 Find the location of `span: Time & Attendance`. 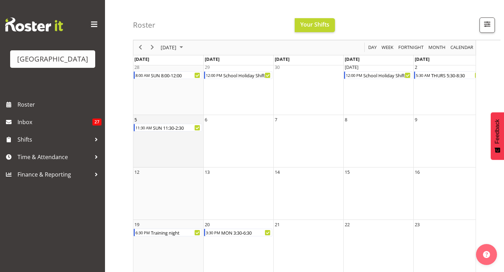

span: Time & Attendance is located at coordinates (54, 157).